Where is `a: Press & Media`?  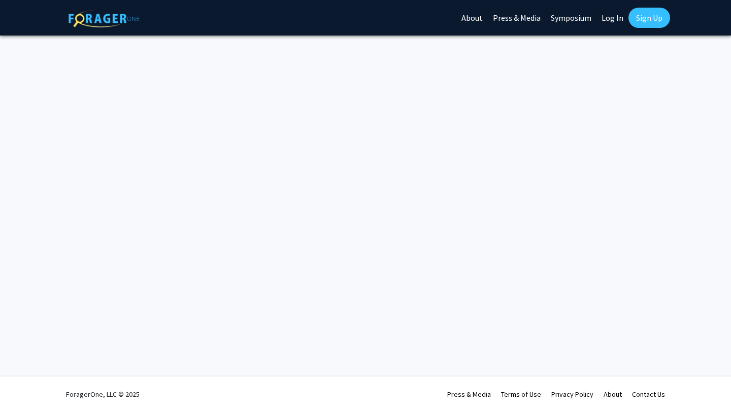 a: Press & Media is located at coordinates (469, 395).